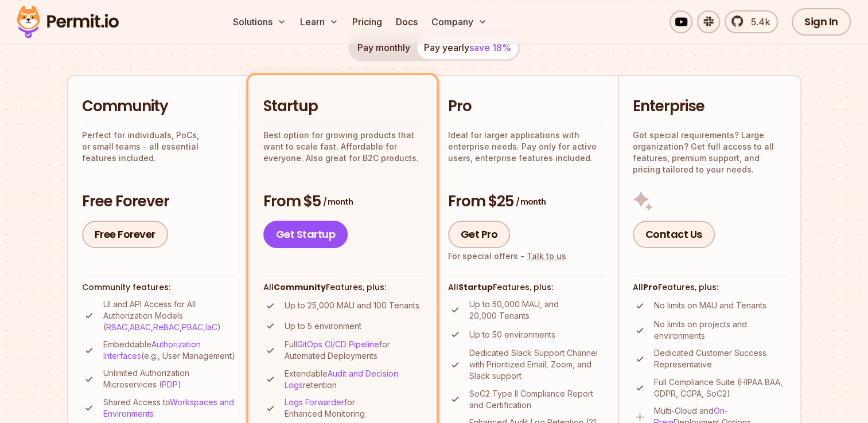 Image resolution: width=868 pixels, height=423 pixels. Describe the element at coordinates (166, 327) in the screenshot. I see `a: ReBAC` at that location.